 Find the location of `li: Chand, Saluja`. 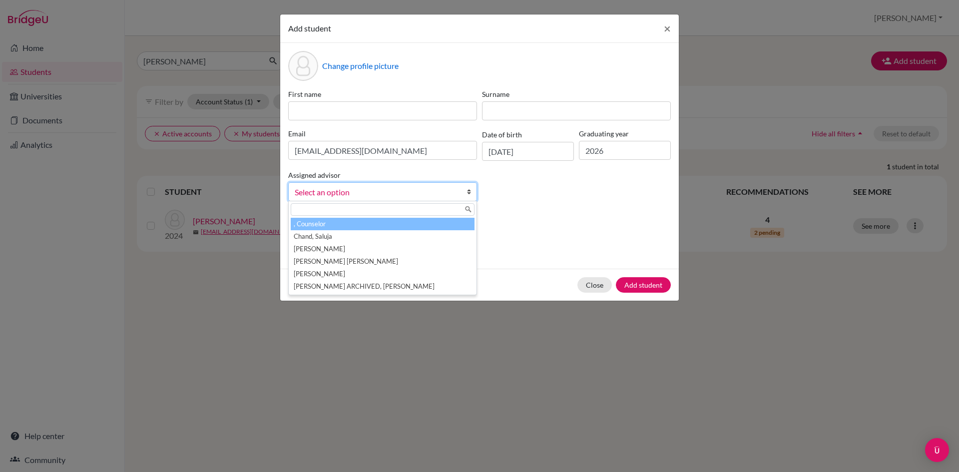

li: Chand, Saluja is located at coordinates (383, 236).